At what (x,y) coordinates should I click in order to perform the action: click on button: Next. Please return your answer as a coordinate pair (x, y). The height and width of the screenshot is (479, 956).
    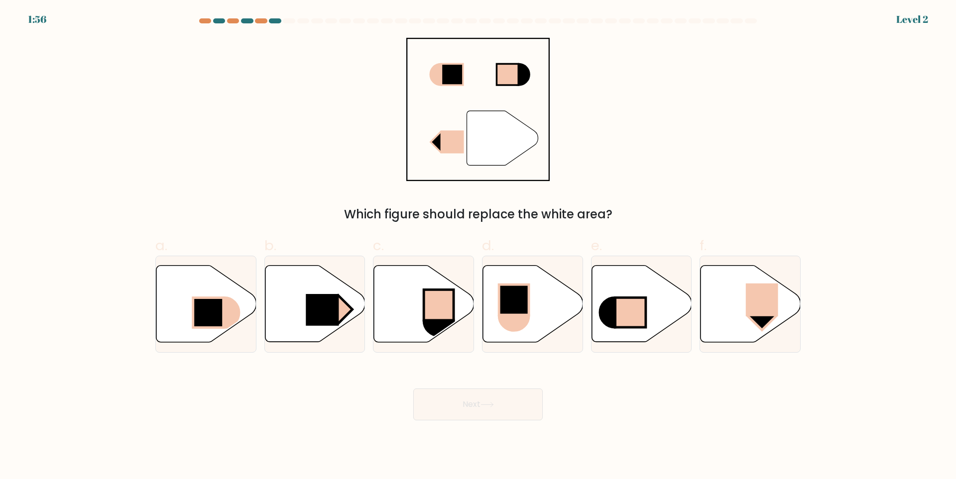
    Looking at the image, I should click on (478, 405).